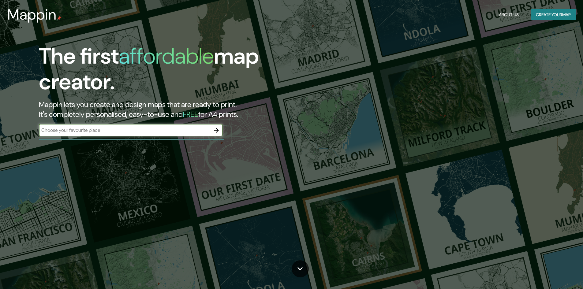 Image resolution: width=583 pixels, height=289 pixels. I want to click on h2: Mappin lets you create and design maps that are ready to print. It's completely personalised, eas..., so click(185, 110).